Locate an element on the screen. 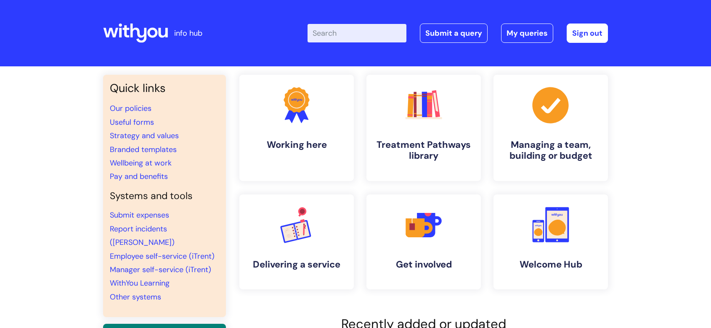 The image size is (711, 328). a: Branded templates is located at coordinates (143, 150).